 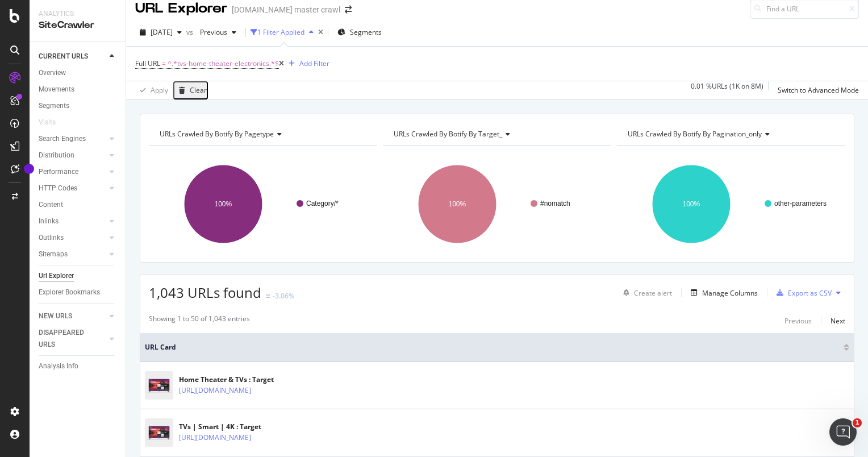 What do you see at coordinates (799, 320) in the screenshot?
I see `div: Previous` at bounding box center [799, 320].